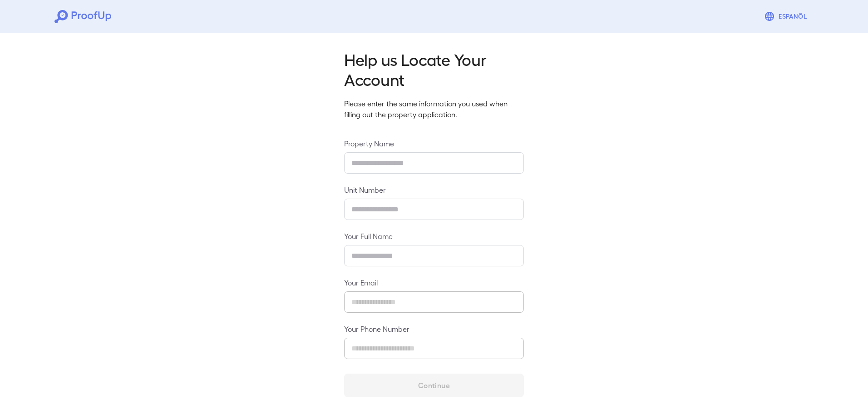 The width and height of the screenshot is (868, 420). I want to click on label: Your Email, so click(434, 282).